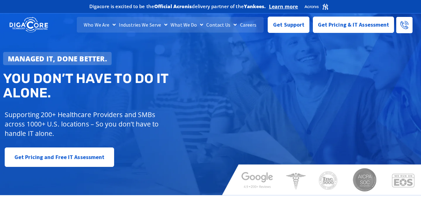 This screenshot has height=201, width=421. What do you see at coordinates (177, 6) in the screenshot?
I see `h2: Digacore is excited to be the delivery partner of the` at bounding box center [177, 6].